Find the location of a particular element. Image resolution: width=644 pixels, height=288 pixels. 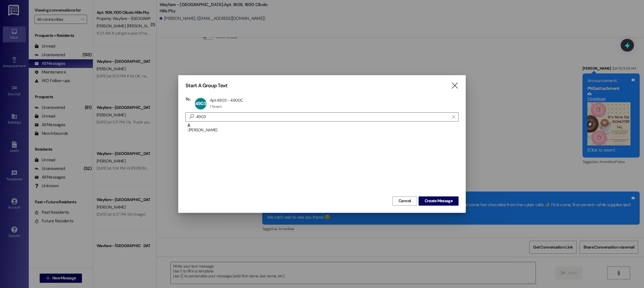

div: 1 Tenant is located at coordinates (215, 106).